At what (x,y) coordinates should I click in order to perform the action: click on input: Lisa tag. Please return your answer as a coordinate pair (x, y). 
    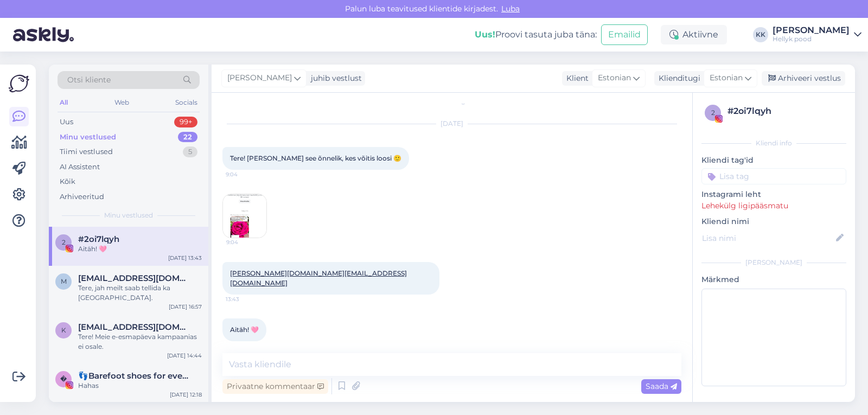
    Looking at the image, I should click on (774, 177).